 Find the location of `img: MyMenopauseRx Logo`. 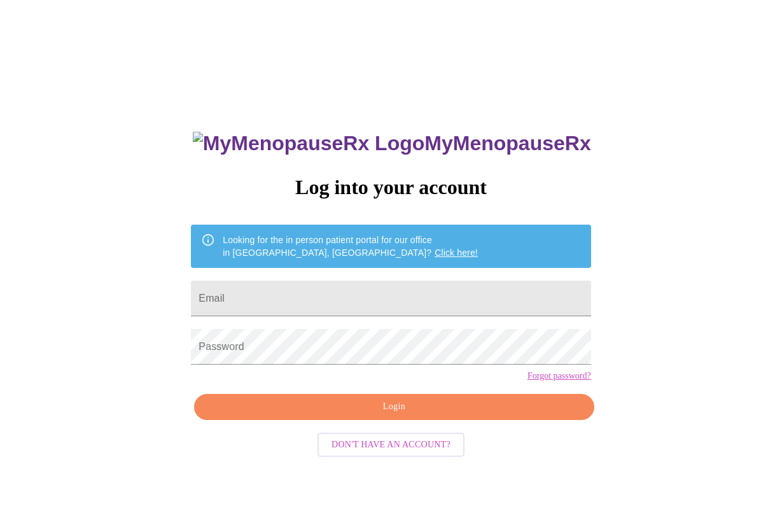

img: MyMenopauseRx Logo is located at coordinates (308, 143).